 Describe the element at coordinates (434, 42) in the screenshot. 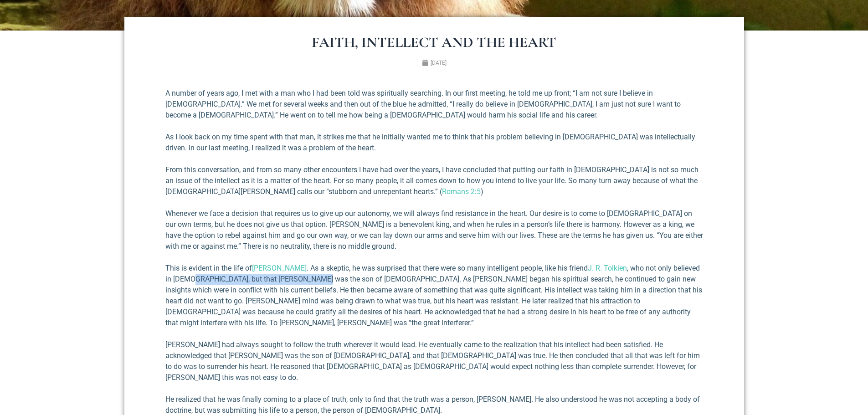

I see `h1: Faith, Intellect and the Heart` at that location.